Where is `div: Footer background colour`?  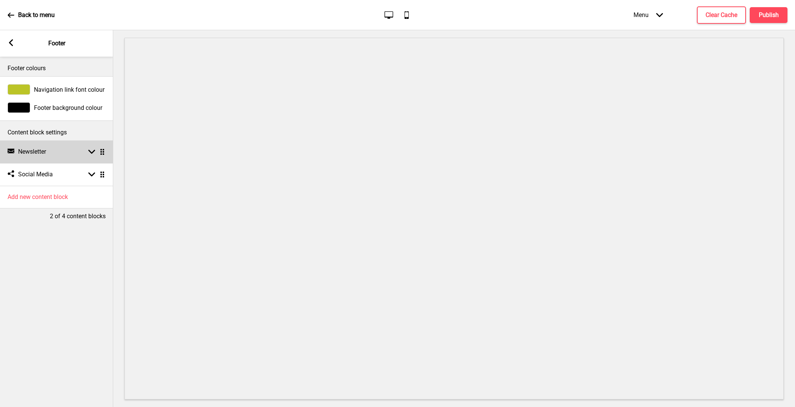
div: Footer background colour is located at coordinates (57, 108).